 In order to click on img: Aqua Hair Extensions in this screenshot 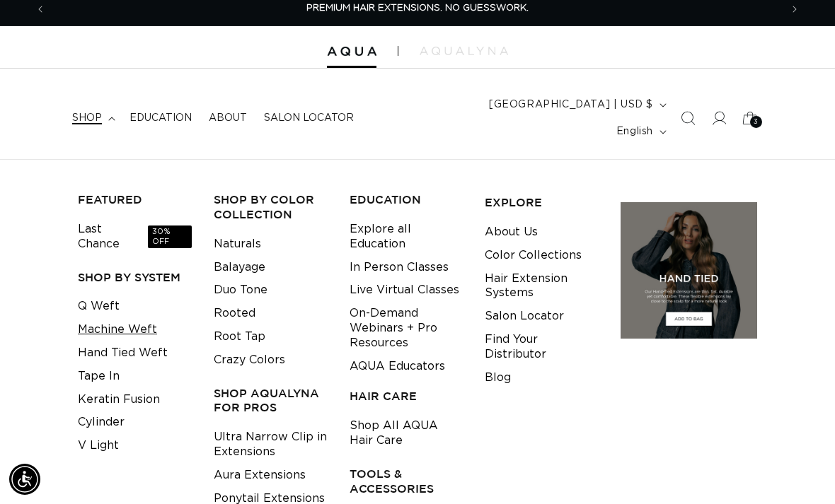, I will do `click(351, 51)`.